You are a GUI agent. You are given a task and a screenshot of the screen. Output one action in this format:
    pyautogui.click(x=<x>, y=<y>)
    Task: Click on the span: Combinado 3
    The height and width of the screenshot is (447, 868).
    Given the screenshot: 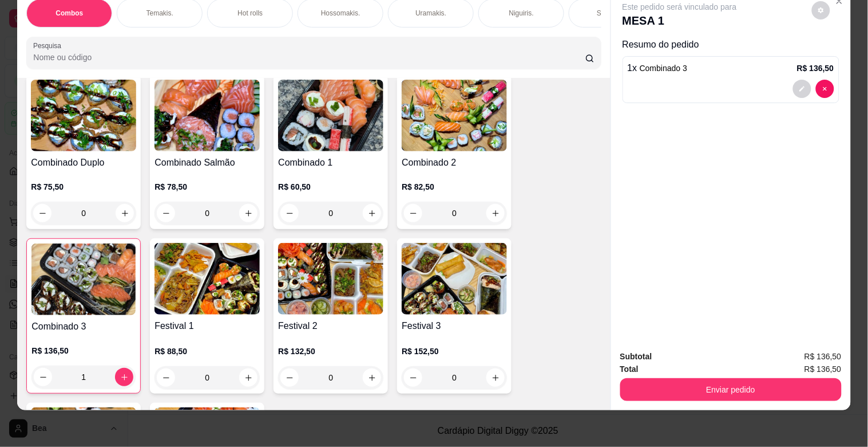 What is the action you would take?
    pyautogui.click(x=663, y=68)
    